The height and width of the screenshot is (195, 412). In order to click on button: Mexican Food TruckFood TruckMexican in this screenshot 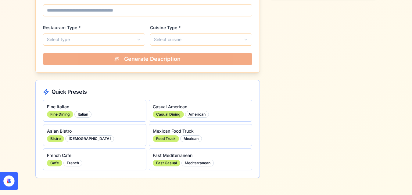, I will do `click(200, 135)`.